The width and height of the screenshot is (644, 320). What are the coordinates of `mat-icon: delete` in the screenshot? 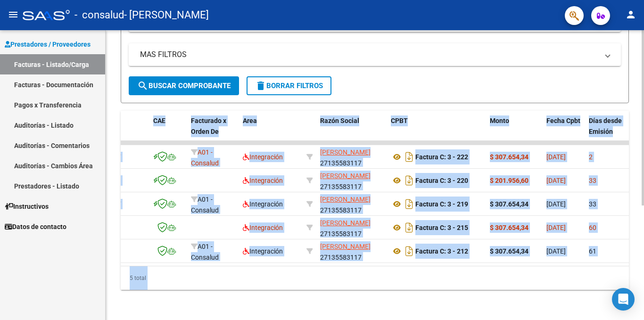 It's located at (261, 86).